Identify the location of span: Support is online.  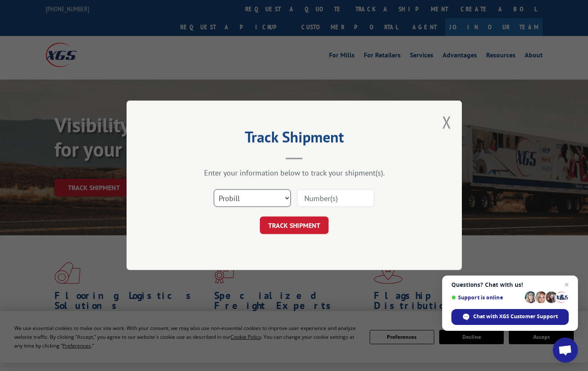
(486, 298).